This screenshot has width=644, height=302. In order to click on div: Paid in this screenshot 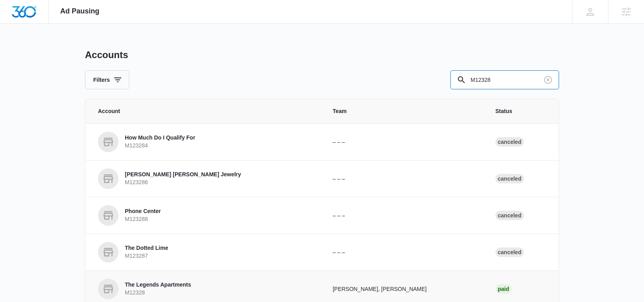, I will do `click(504, 289)`.